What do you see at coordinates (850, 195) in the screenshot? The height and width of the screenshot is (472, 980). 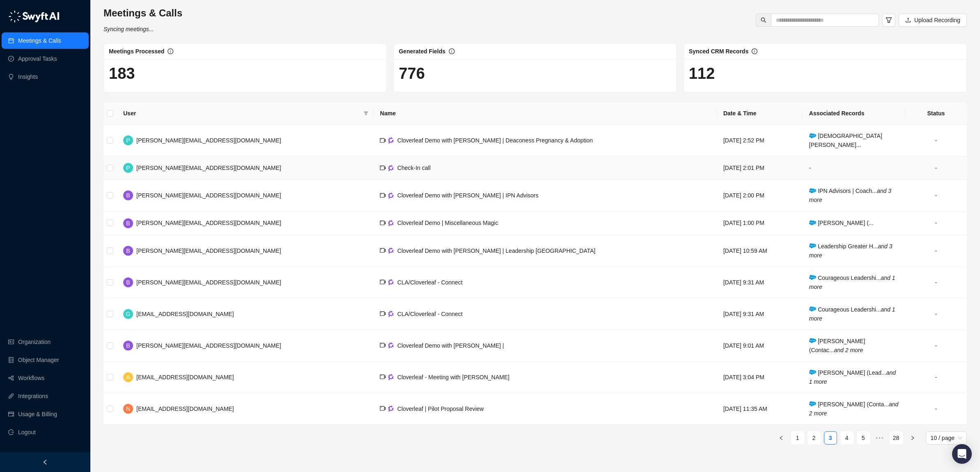 I see `span: IPN Advisors | Coach...` at bounding box center [850, 195].